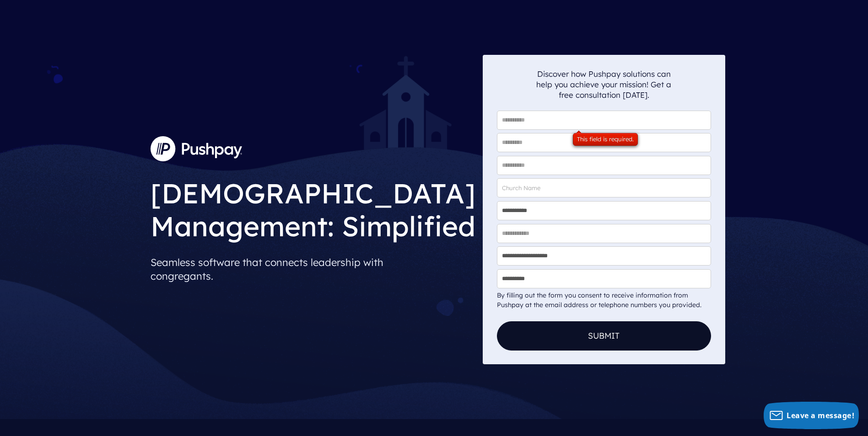  Describe the element at coordinates (313, 269) in the screenshot. I see `p: Seamless software that connects leadership with congregants.` at that location.